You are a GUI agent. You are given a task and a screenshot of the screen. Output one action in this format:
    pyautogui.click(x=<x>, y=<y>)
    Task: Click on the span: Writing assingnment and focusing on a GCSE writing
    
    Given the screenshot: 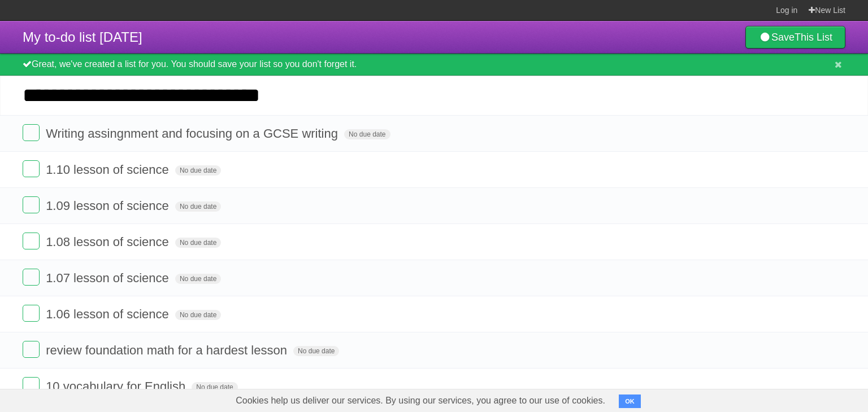 What is the action you would take?
    pyautogui.click(x=193, y=133)
    